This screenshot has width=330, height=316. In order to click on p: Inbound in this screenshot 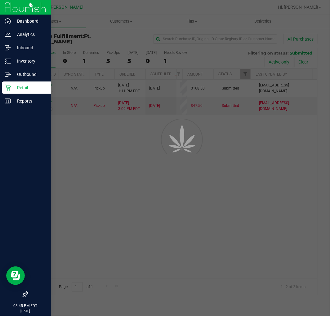, I will do `click(29, 48)`.